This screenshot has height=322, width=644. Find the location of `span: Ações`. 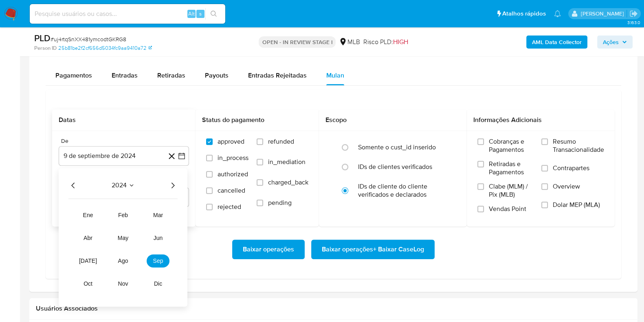

span: Ações is located at coordinates (611, 42).